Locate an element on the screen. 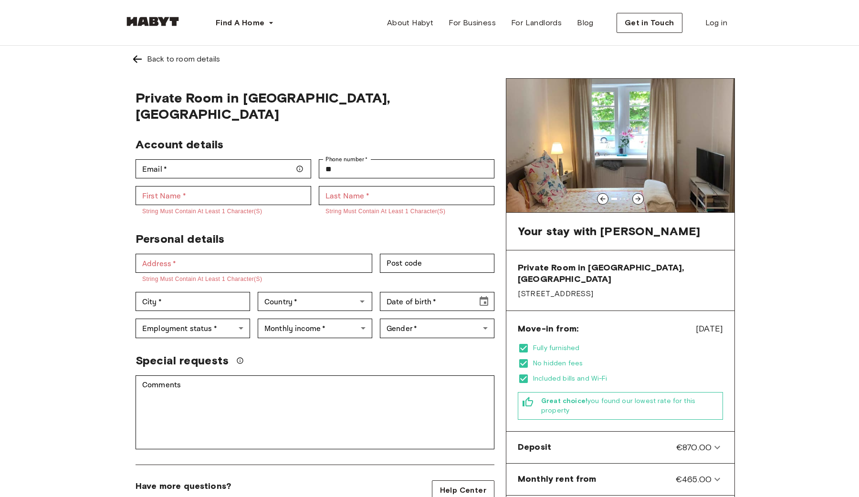  span: Find A Home is located at coordinates (240, 23).